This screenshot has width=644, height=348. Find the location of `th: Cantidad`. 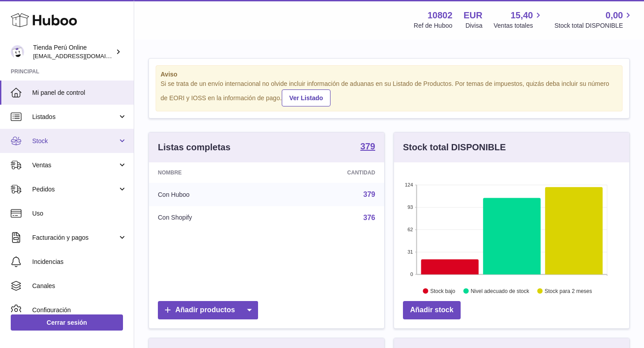

th: Cantidad is located at coordinates (328, 172).